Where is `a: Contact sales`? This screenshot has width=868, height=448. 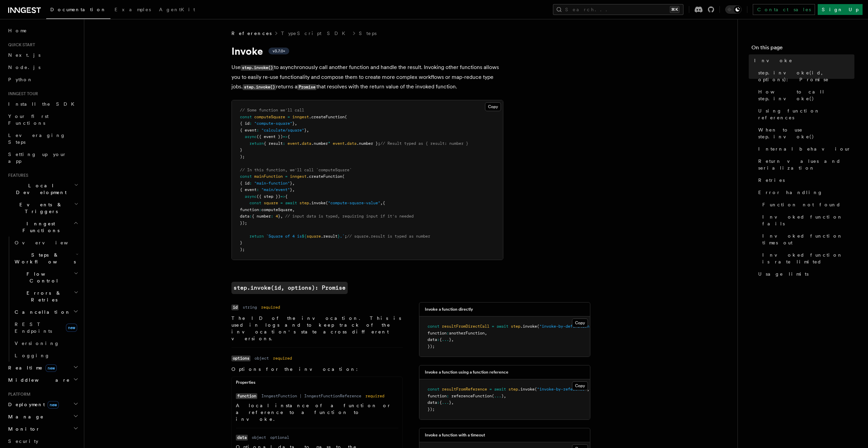
a: Contact sales is located at coordinates (784, 9).